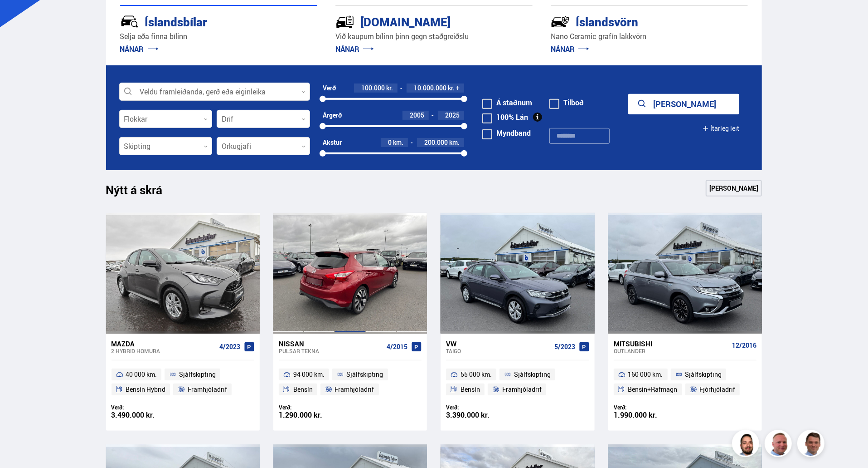 The width and height of the screenshot is (868, 468). What do you see at coordinates (434, 36) in the screenshot?
I see `p: Við kaupum bílinn þinn gegn staðgreiðslu` at bounding box center [434, 36].